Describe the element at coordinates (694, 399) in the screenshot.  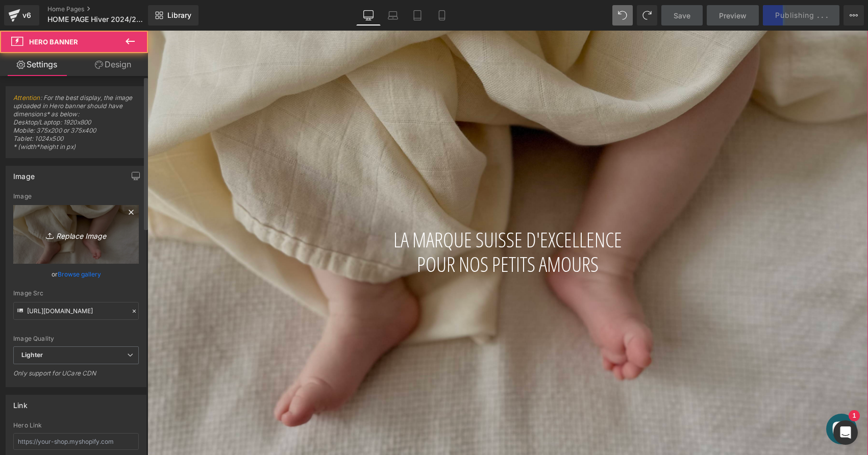
I see `inbox-online-store-chat: Chat de la boutique en ligne Shopify` at that location.